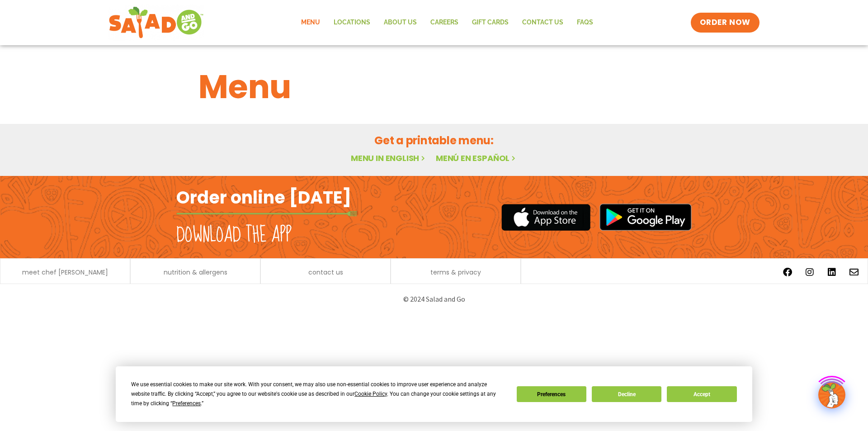 The image size is (868, 431). Describe the element at coordinates (434, 299) in the screenshot. I see `p: © 2024 Salad and Go` at that location.